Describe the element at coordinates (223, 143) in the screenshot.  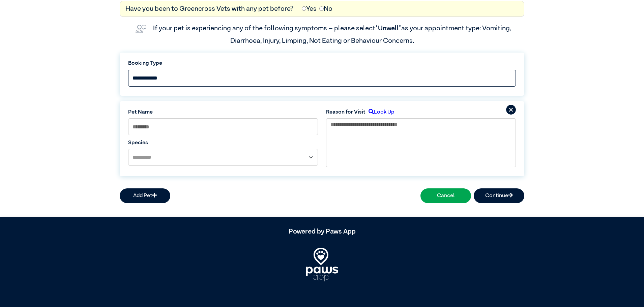
I see `label: Species` at that location.